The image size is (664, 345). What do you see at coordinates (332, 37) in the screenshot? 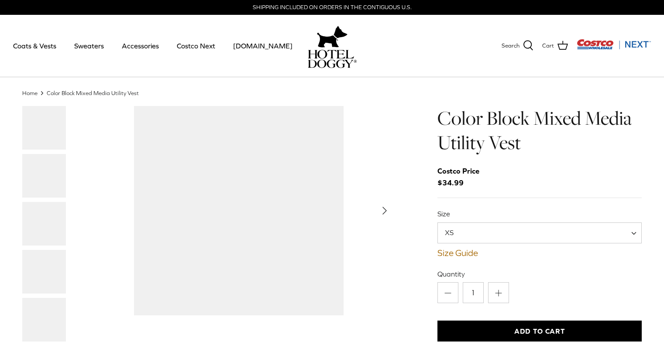
I see `img: hoteldoggy.com` at bounding box center [332, 37].